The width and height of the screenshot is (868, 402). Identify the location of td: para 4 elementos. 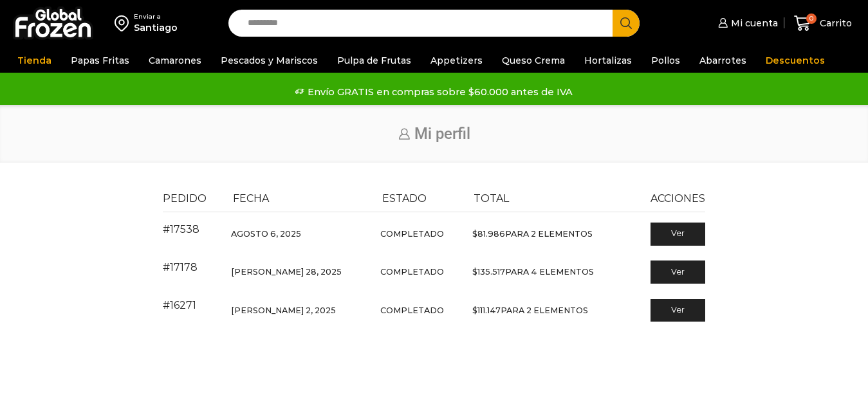
(547, 272).